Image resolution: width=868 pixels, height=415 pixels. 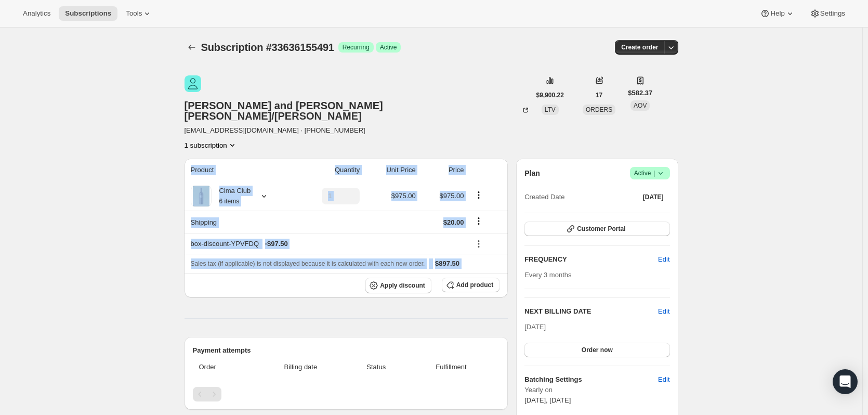 I want to click on span: Subscription #33636155491, so click(x=268, y=47).